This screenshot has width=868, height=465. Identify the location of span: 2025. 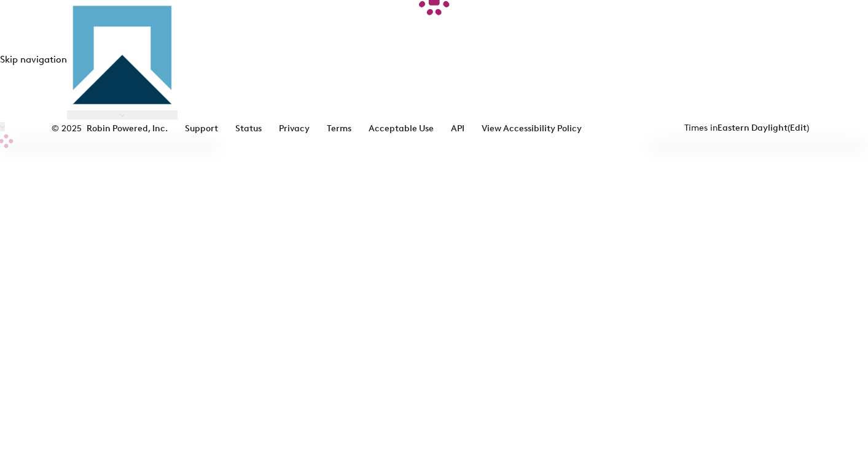
(71, 128).